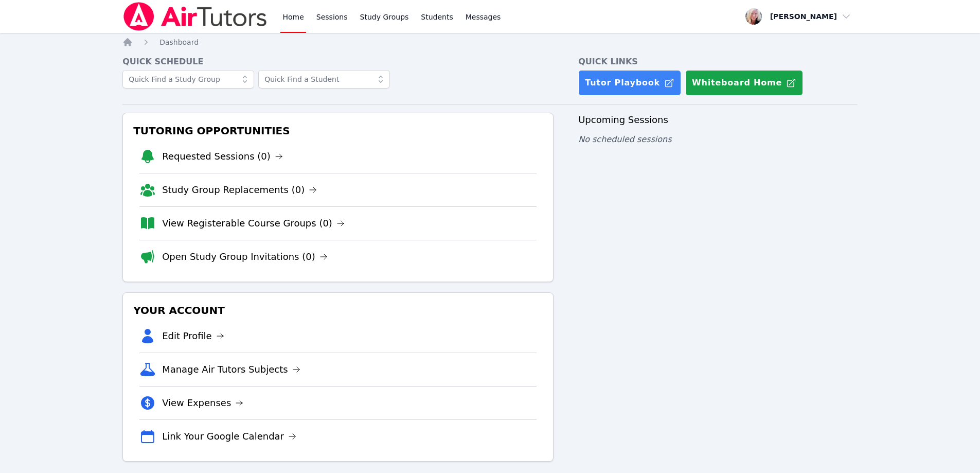 This screenshot has width=980, height=473. Describe the element at coordinates (717, 62) in the screenshot. I see `h4: Quick Links` at that location.